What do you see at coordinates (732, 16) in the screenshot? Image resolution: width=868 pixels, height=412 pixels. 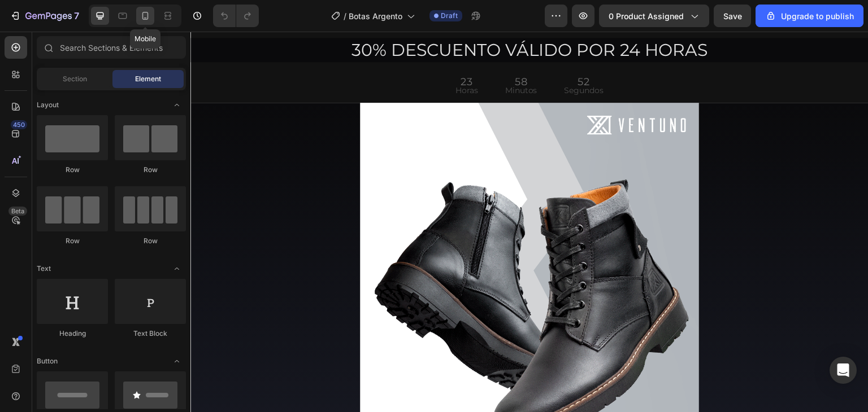 I see `button: Save` at bounding box center [732, 16].